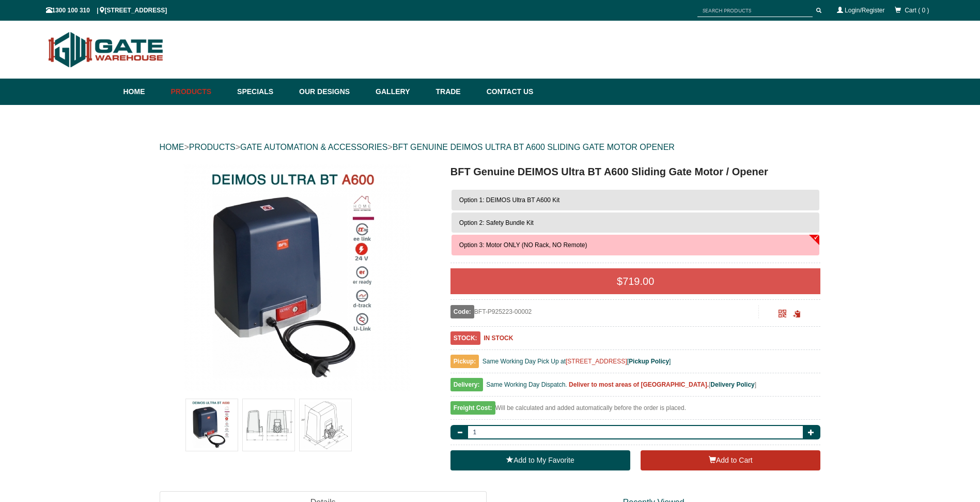 This screenshot has width=980, height=502. Describe the element at coordinates (332, 92) in the screenshot. I see `a: Our Designs` at that location.